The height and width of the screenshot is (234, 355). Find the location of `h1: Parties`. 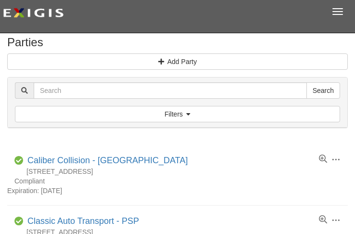

h1: Parties is located at coordinates (177, 42).